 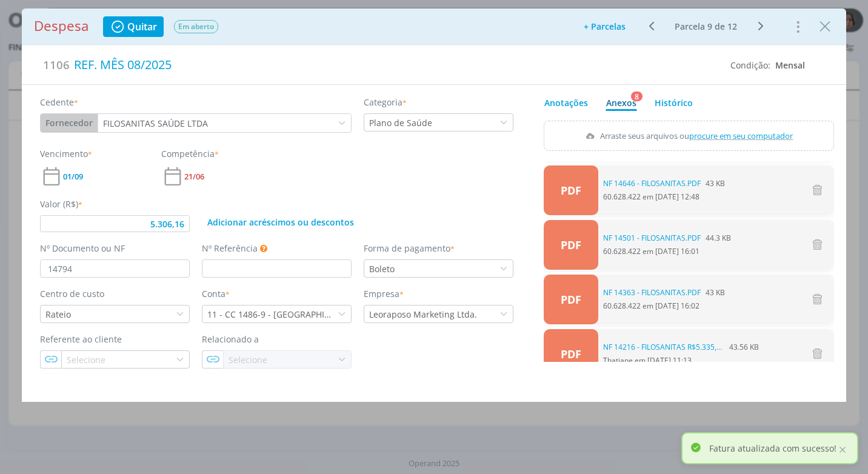 What do you see at coordinates (83, 248) in the screenshot?
I see `label: Nº Documento ou NF` at bounding box center [83, 248].